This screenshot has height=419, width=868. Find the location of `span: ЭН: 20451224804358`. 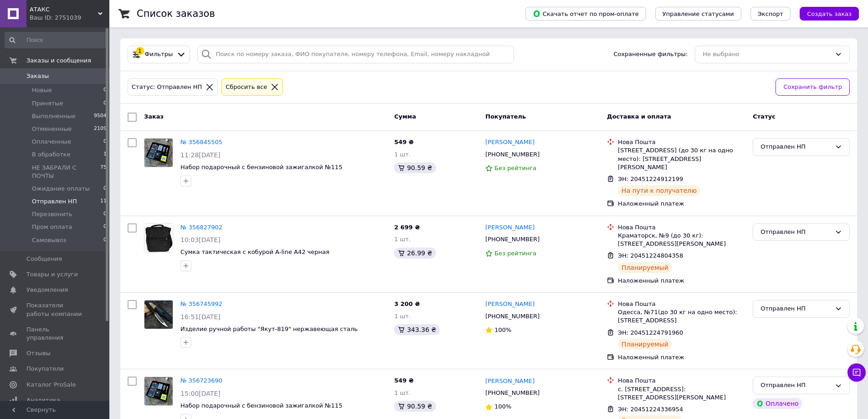

span: ЭН: 20451224804358 is located at coordinates (651, 255).